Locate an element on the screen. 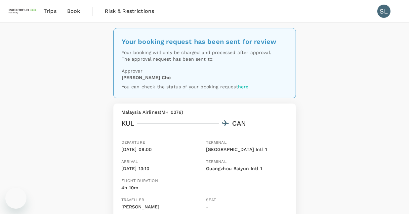  p: Flight duration is located at coordinates (139, 181).